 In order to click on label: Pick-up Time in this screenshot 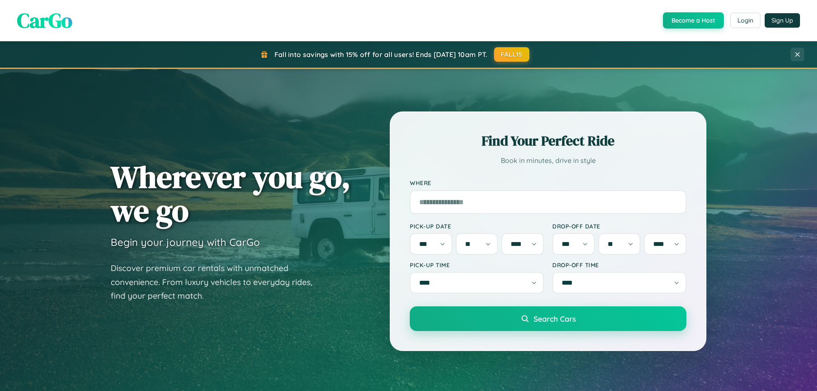, I will do `click(477, 265)`.